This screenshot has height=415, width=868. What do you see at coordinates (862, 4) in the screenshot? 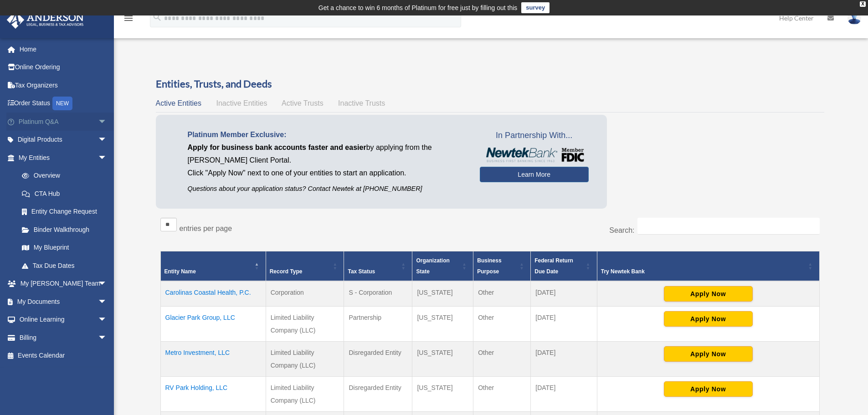
I see `div: close` at bounding box center [862, 4].